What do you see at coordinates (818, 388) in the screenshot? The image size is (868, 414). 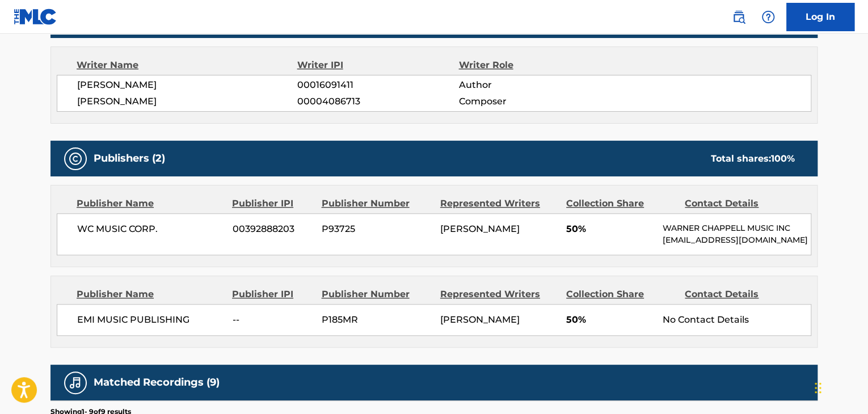 I see `div: Drag` at bounding box center [818, 388].